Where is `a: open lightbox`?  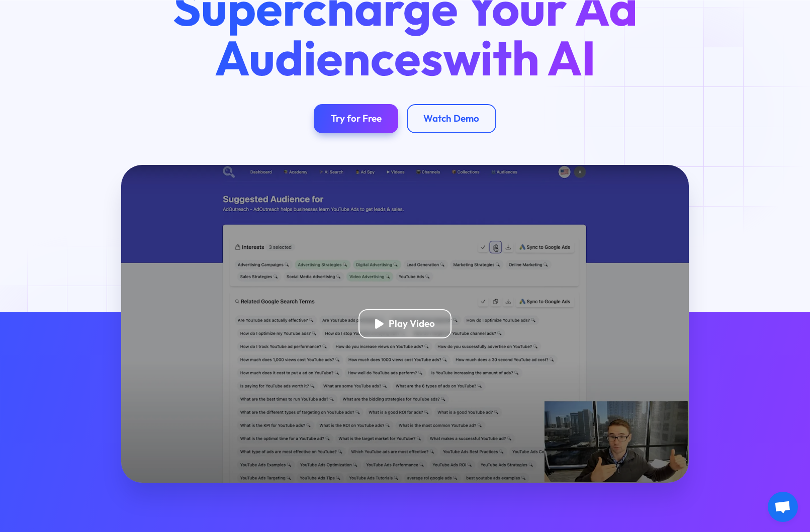 a: open lightbox is located at coordinates (405, 324).